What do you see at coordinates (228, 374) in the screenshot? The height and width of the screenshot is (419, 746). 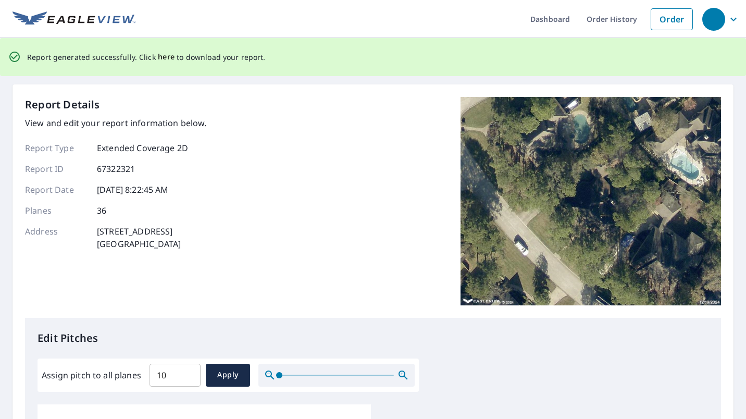 I see `span: Apply` at bounding box center [228, 374].